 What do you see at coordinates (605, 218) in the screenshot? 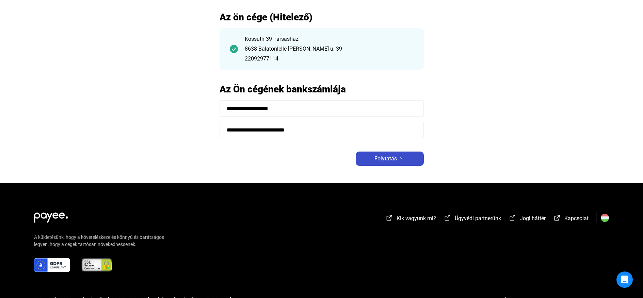
I see `img: HU.svg` at bounding box center [605, 218].